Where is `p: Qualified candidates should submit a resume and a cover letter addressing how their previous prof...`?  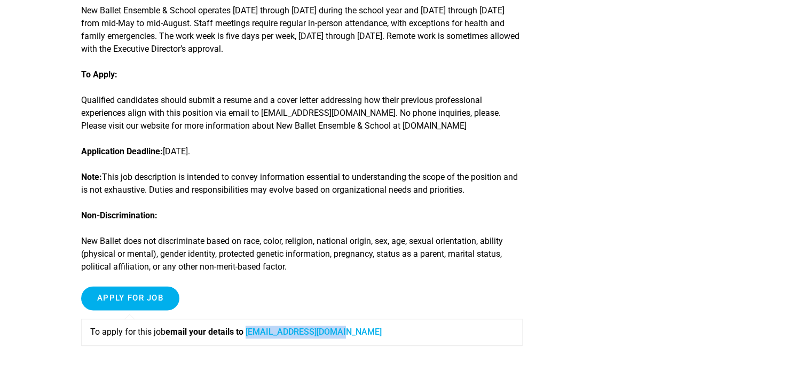
p: Qualified candidates should submit a resume and a cover letter addressing how their previous prof... is located at coordinates (302, 113).